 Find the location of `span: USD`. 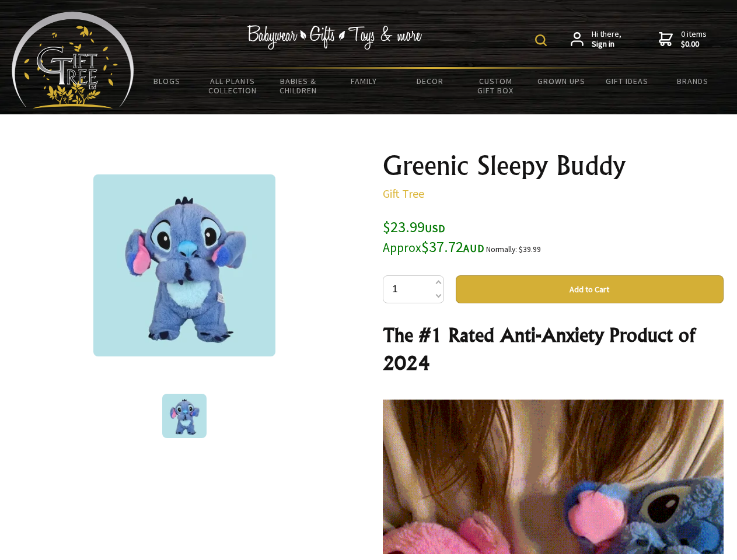

span: USD is located at coordinates (435, 228).